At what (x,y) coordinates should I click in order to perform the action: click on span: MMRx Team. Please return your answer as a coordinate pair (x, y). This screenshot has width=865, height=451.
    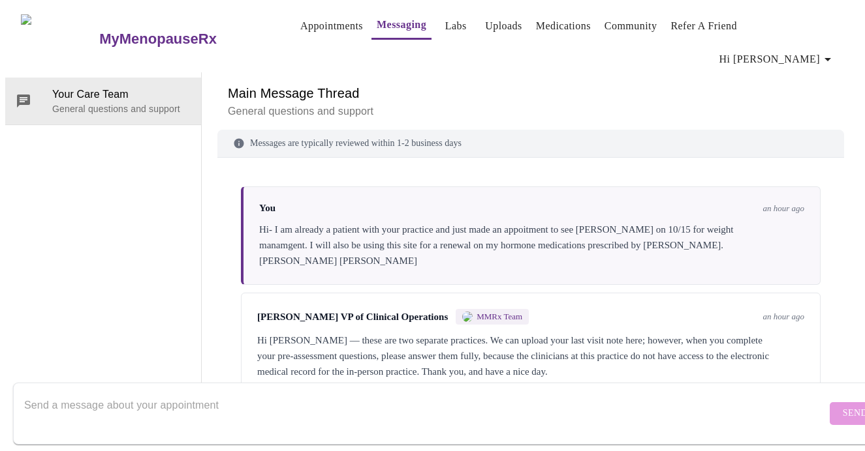
    Looking at the image, I should click on (499, 317).